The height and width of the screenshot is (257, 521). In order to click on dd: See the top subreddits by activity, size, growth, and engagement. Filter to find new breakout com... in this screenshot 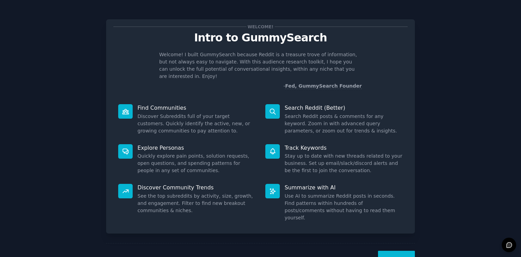, I will do `click(197, 203)`.